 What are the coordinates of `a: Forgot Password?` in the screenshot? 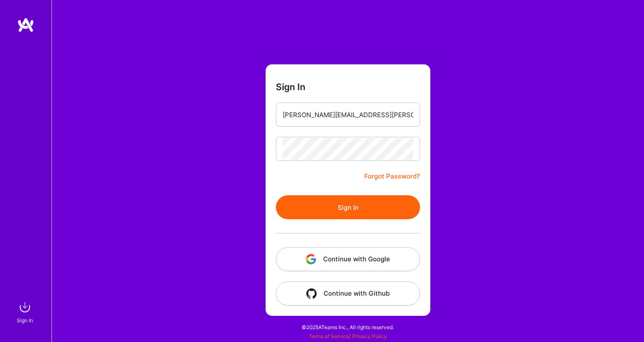 It's located at (392, 176).